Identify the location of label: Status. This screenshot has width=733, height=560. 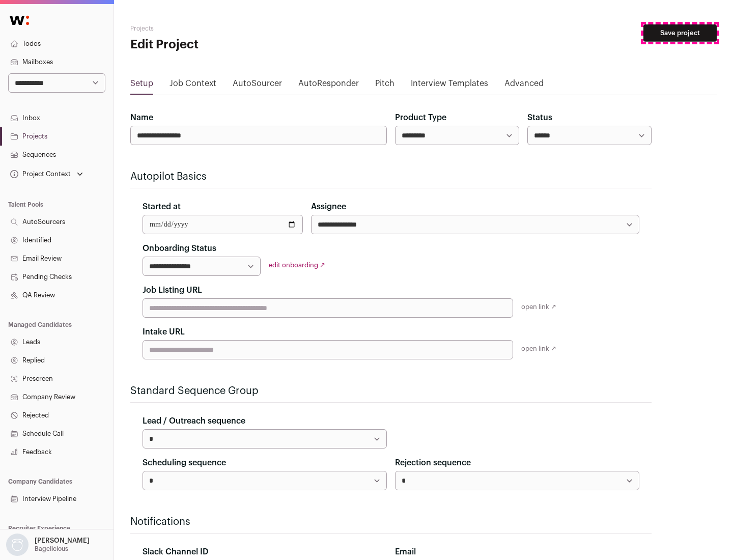
(539, 118).